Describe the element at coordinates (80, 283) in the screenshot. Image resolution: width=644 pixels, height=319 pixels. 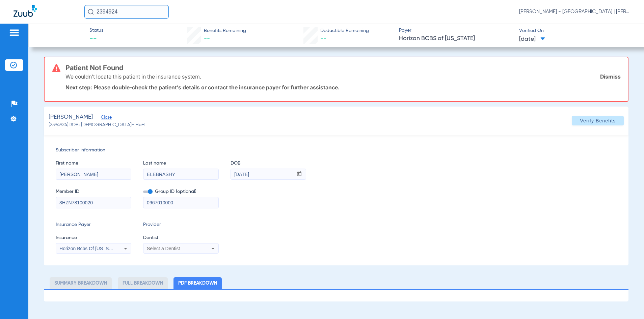
I see `li: Summary Breakdown` at that location.